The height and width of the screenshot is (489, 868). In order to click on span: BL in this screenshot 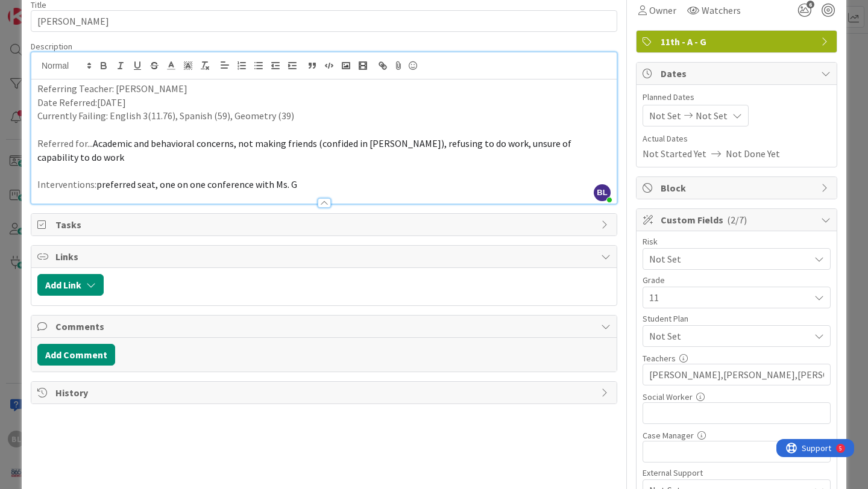, I will do `click(602, 192)`.